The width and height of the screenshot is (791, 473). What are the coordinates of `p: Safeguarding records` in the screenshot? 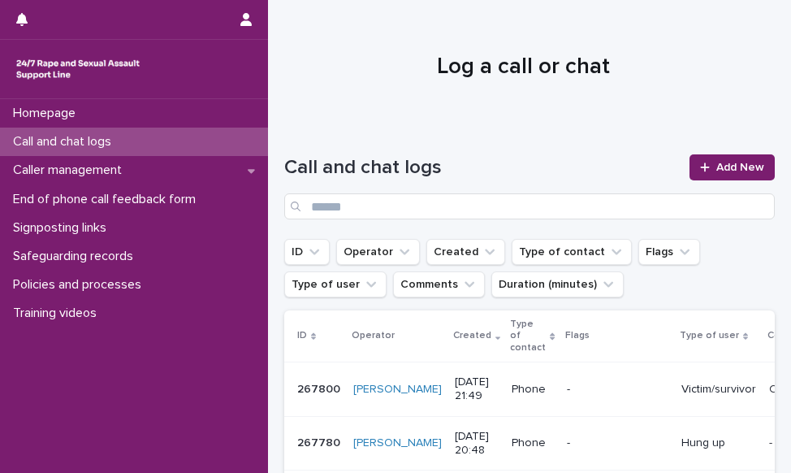 It's located at (76, 256).